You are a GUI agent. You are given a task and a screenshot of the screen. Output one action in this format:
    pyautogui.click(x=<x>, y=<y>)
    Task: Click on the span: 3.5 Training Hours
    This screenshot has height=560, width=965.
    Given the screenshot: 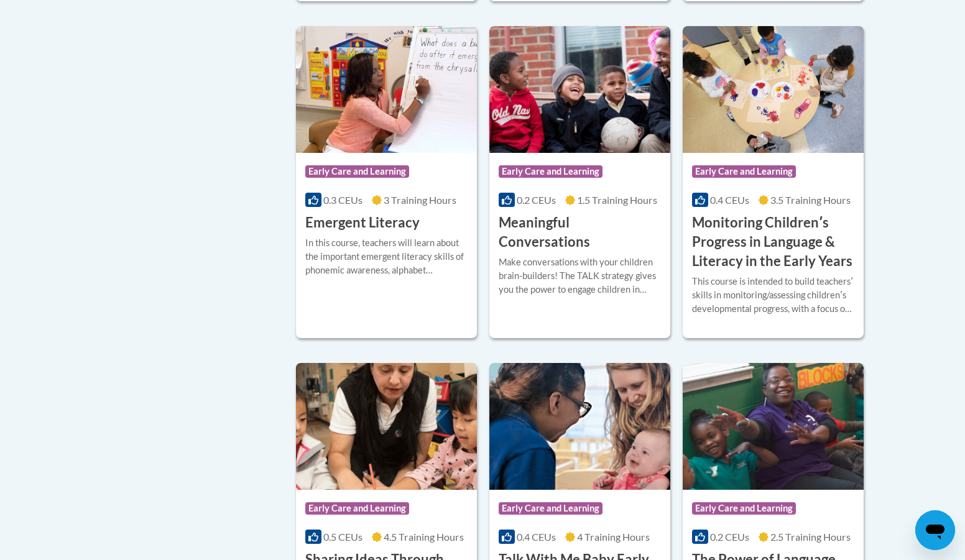 What is the action you would take?
    pyautogui.click(x=810, y=199)
    